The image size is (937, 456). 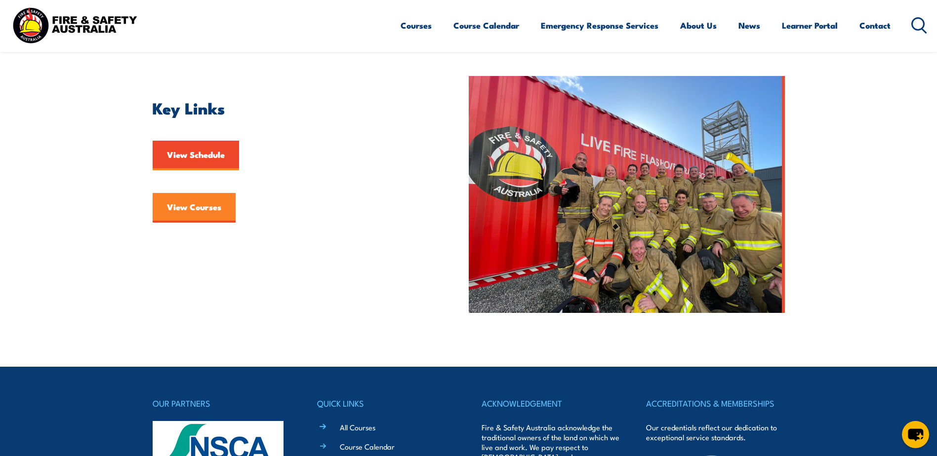 What do you see at coordinates (715, 433) in the screenshot?
I see `p: Our credentials reflect our dedication to exceptional service standards.` at bounding box center [715, 433].